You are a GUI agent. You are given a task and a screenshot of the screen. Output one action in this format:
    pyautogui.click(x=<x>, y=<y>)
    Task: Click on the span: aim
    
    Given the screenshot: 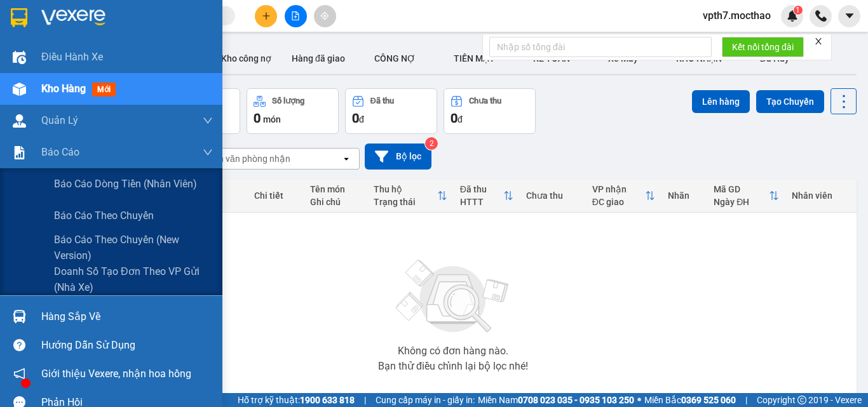 What is the action you would take?
    pyautogui.click(x=324, y=16)
    